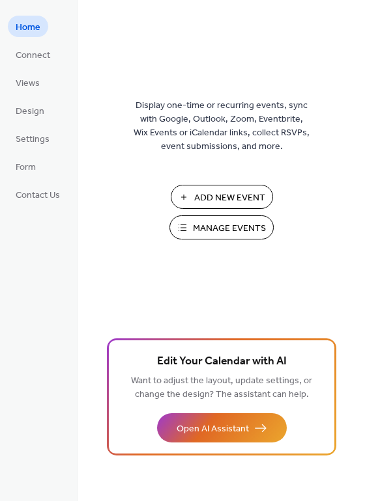 The height and width of the screenshot is (501, 365). What do you see at coordinates (221, 197) in the screenshot?
I see `button: Add New Event` at bounding box center [221, 197].